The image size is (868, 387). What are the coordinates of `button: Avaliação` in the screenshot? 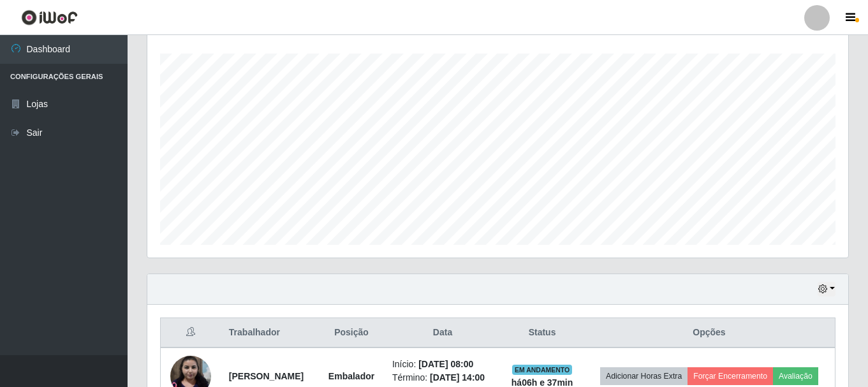 It's located at (795, 376).